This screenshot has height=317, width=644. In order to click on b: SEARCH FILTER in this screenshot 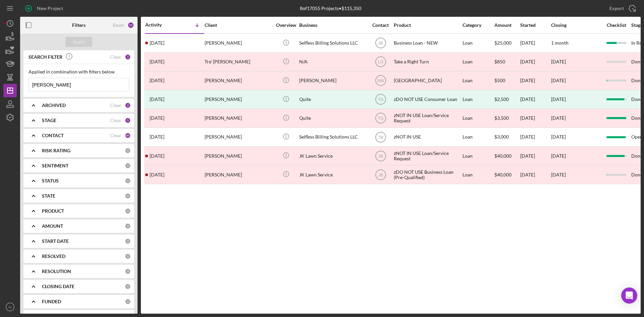, I will do `click(45, 57)`.